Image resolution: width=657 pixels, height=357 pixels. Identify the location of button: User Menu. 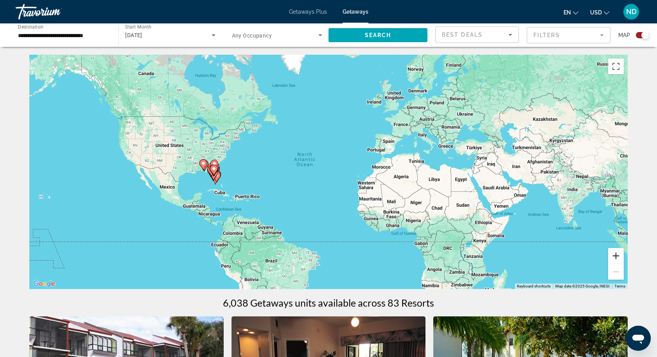
(631, 12).